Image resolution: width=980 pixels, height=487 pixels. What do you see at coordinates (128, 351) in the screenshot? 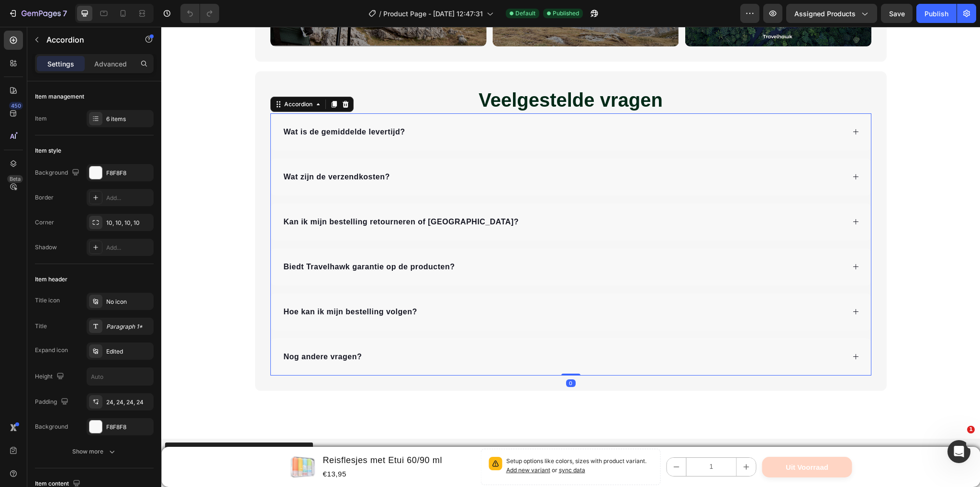
I see `div: Edited` at bounding box center [128, 351].